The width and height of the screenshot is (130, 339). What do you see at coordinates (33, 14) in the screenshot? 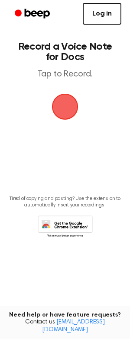
I see `a: Beep` at bounding box center [33, 14].